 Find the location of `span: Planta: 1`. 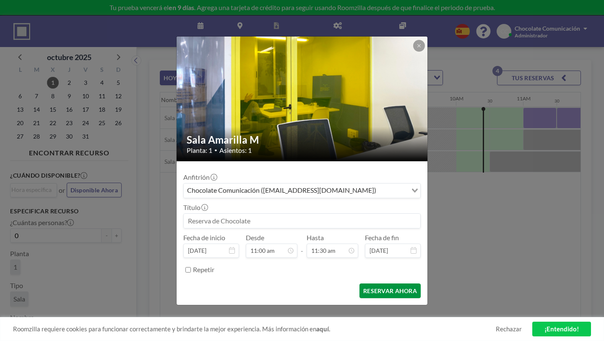

span: Planta: 1 is located at coordinates (199, 150).